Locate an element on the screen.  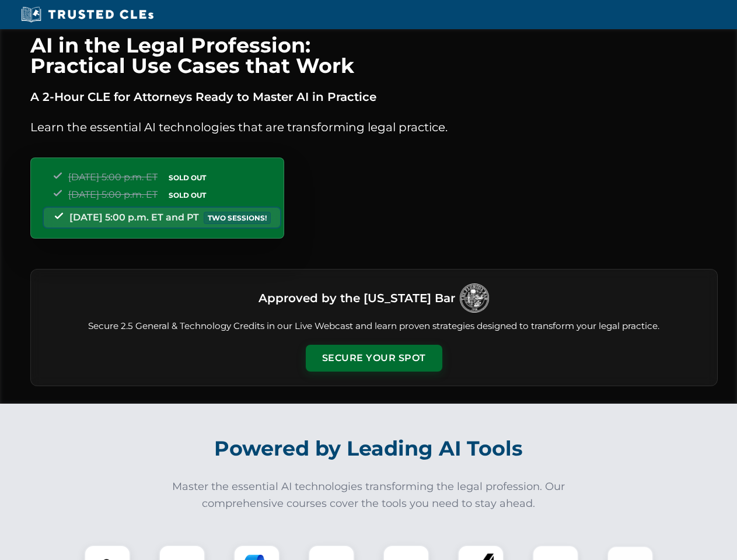
p: Learn the essential AI technologies that are transforming legal practice. is located at coordinates (374, 128).